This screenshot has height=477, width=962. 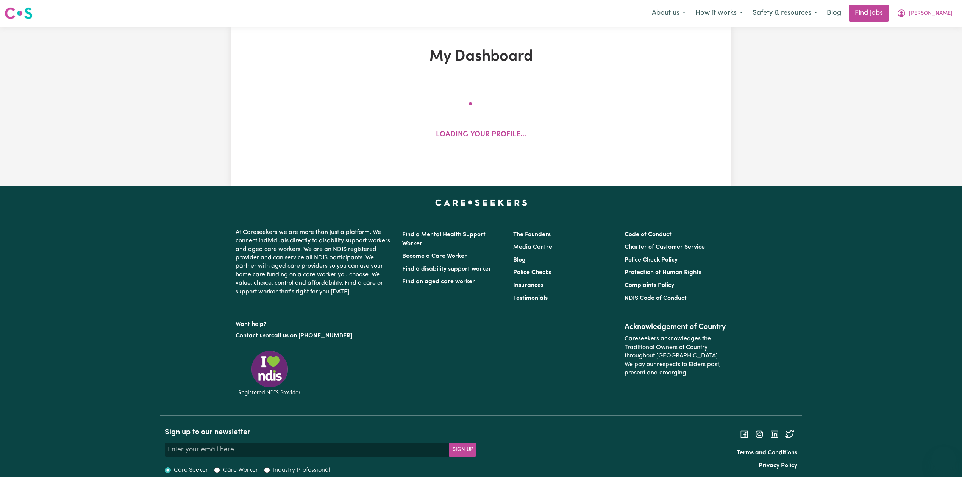 What do you see at coordinates (250, 336) in the screenshot?
I see `a: Contact us` at bounding box center [250, 336].